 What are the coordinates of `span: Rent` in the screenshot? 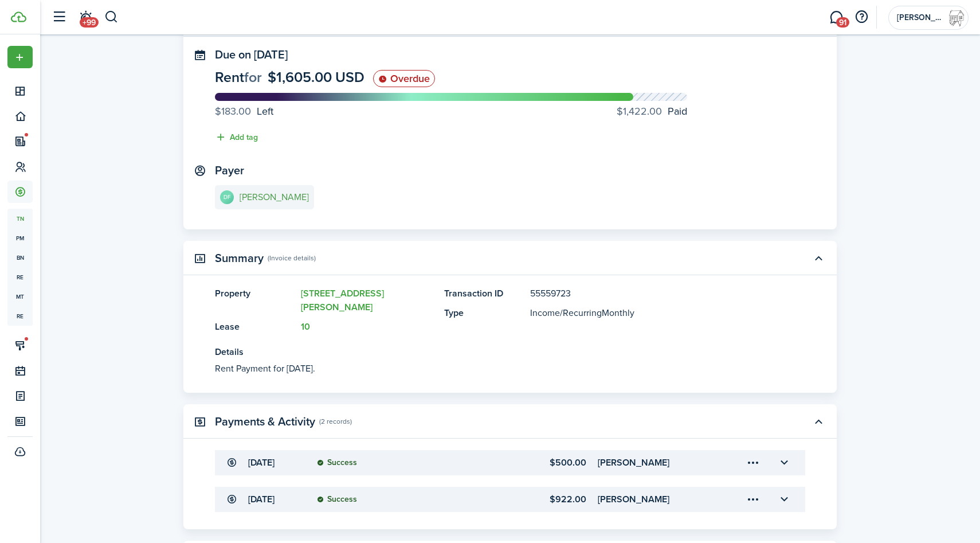 It's located at (229, 77).